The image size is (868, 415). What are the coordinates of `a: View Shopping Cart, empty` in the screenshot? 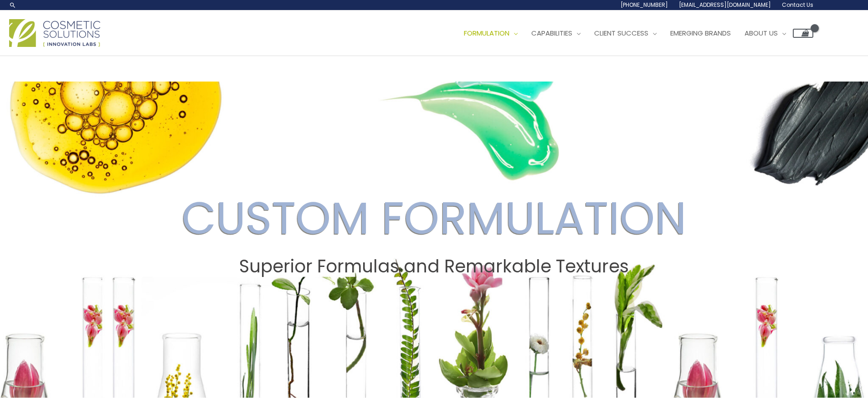 It's located at (803, 33).